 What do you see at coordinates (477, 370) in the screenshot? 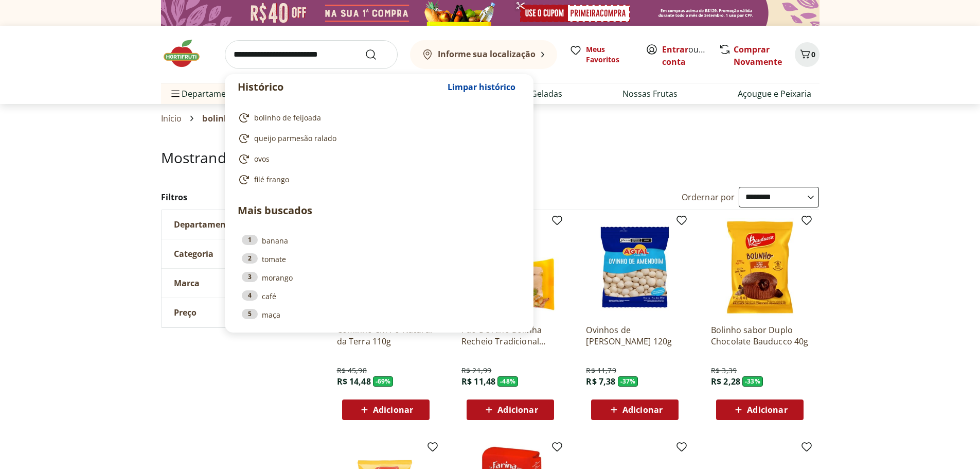
I see `span: R$ 21,99` at bounding box center [477, 370].